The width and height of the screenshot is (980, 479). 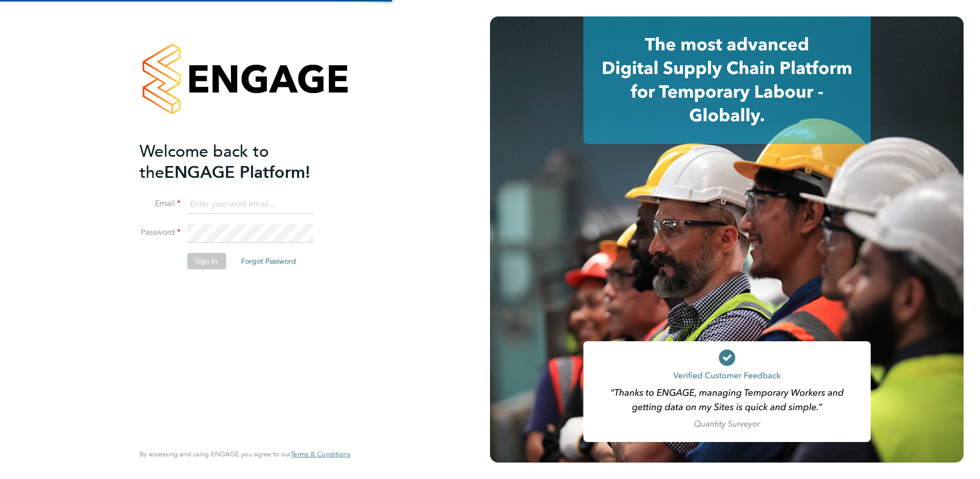 I want to click on span: Terms & Conditions, so click(x=320, y=454).